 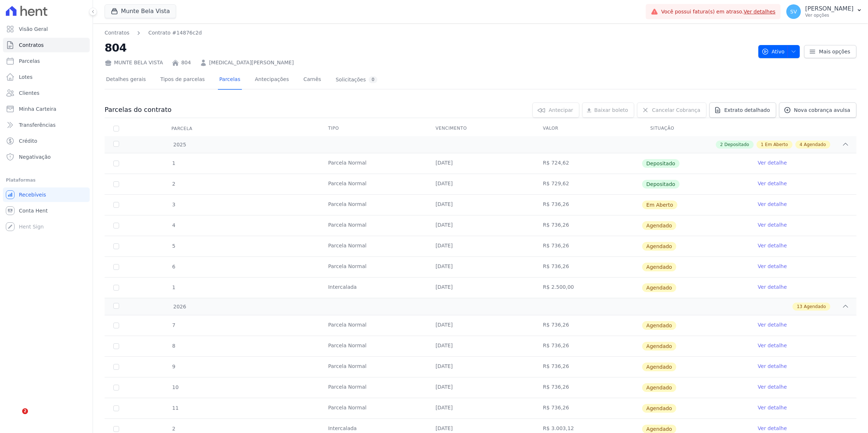 I want to click on a: Carnês, so click(x=312, y=80).